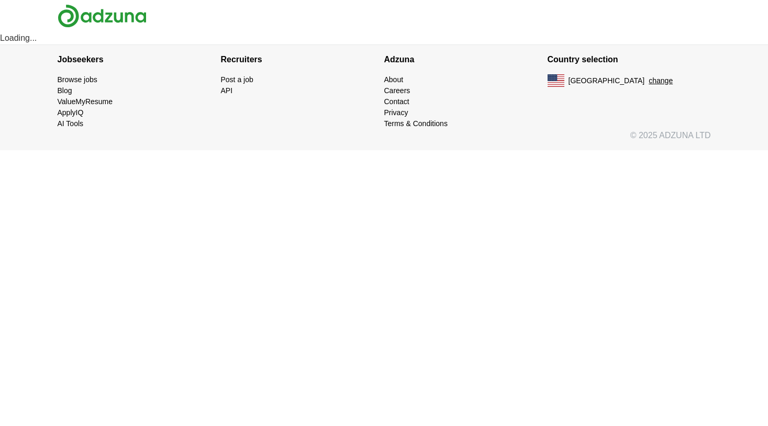 The image size is (768, 426). What do you see at coordinates (65, 91) in the screenshot?
I see `a: Blog` at bounding box center [65, 91].